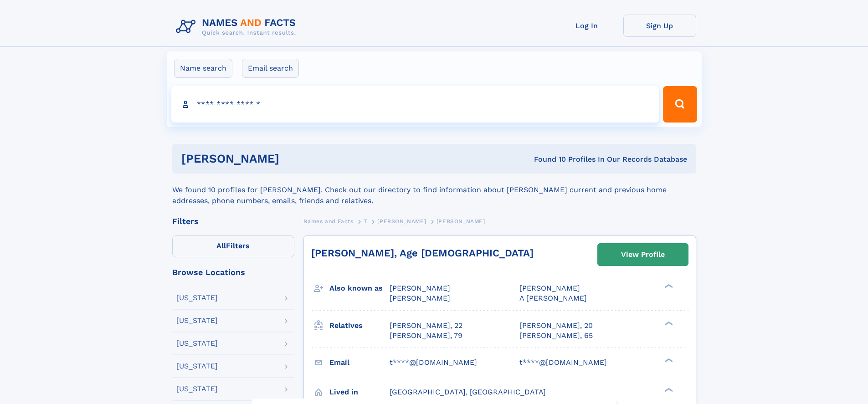  Describe the element at coordinates (659, 25) in the screenshot. I see `a: Sign Up` at that location.